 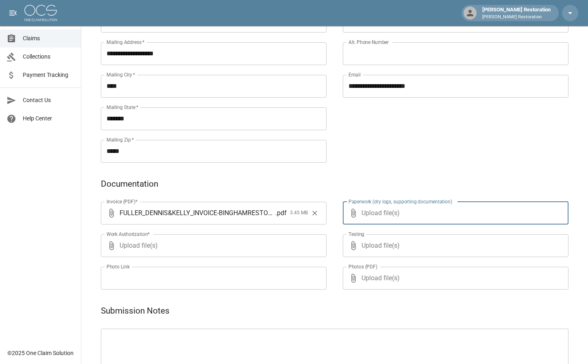 What do you see at coordinates (198, 212) in the screenshot?
I see `span: FULLER_DENNIS&KELLY_INVOICE-BINGHAMRESTORATION-PHX` at bounding box center [198, 212].